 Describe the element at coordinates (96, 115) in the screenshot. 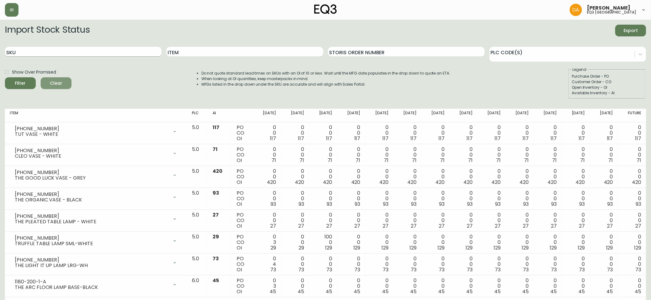

I see `th: Item` at that location.